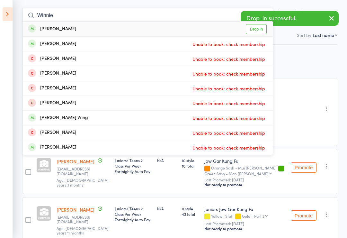  What do you see at coordinates (245, 216) in the screenshot?
I see `div: Yellow- Staff` at bounding box center [245, 216].